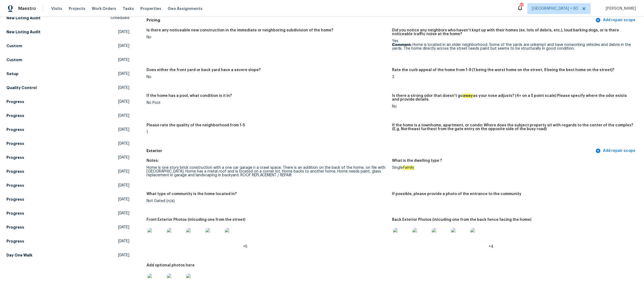  I want to click on b: Comment:, so click(402, 45).